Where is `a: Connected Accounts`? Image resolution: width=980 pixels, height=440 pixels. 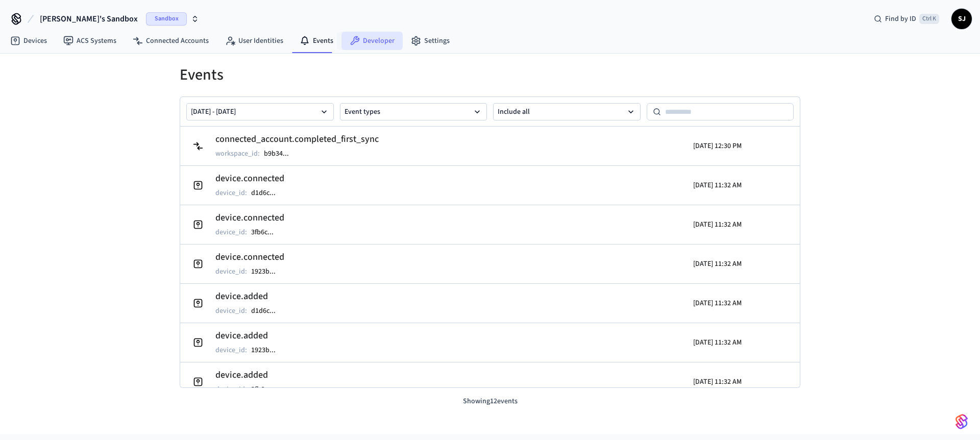
a: Connected Accounts is located at coordinates (170, 41).